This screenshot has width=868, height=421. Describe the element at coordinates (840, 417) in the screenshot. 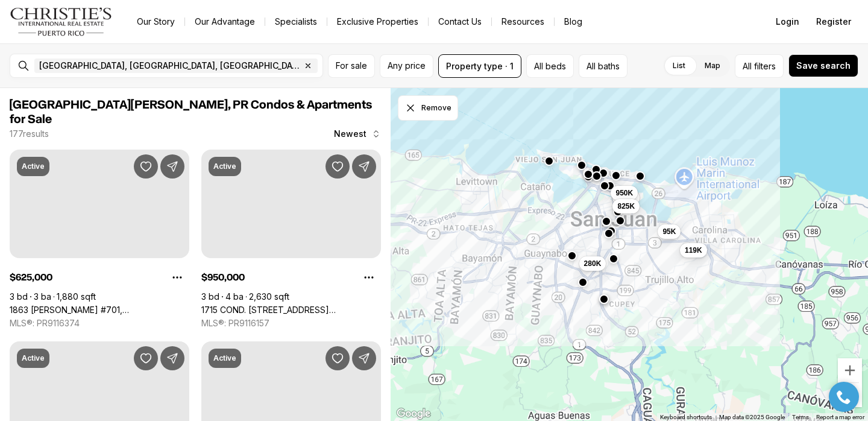

I see `a: Report a map error` at that location.